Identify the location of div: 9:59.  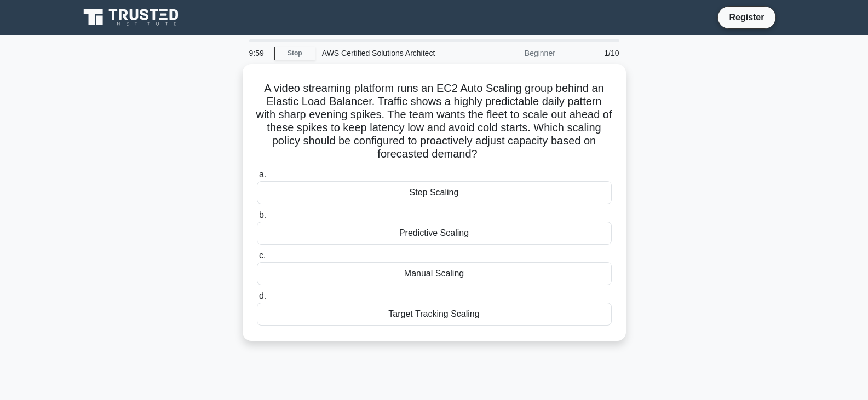
(258, 53).